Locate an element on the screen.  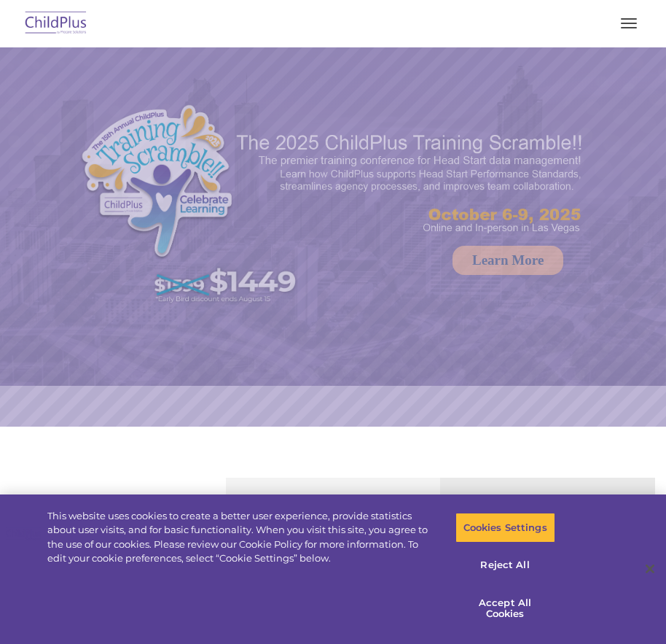
button: Reject All is located at coordinates (505, 565).